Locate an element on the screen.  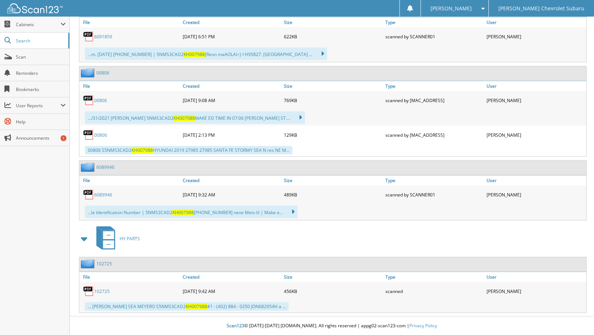
span: Announcements is located at coordinates (41, 138).